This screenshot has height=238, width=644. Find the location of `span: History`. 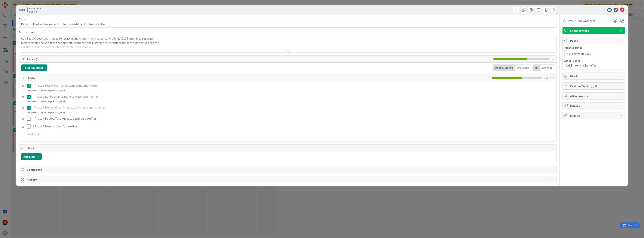

span: History is located at coordinates (288, 179).